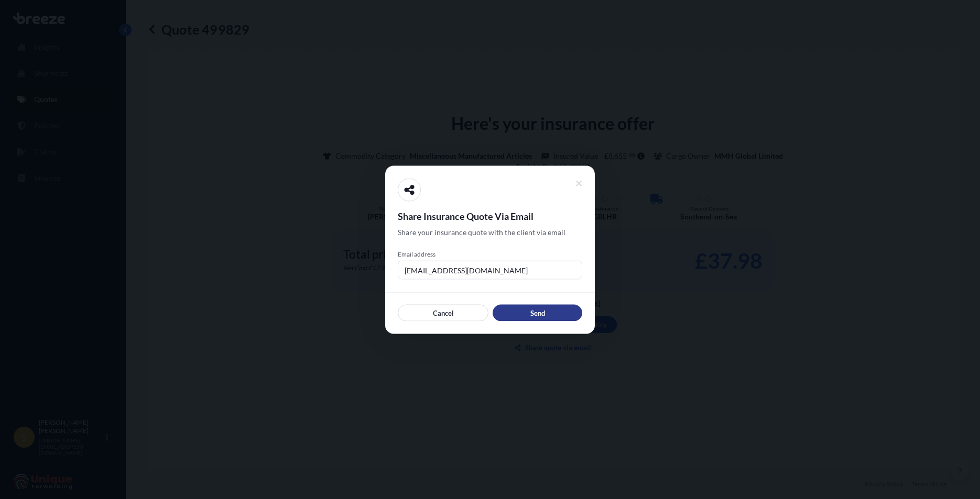 This screenshot has width=980, height=499. I want to click on button: Send, so click(537, 313).